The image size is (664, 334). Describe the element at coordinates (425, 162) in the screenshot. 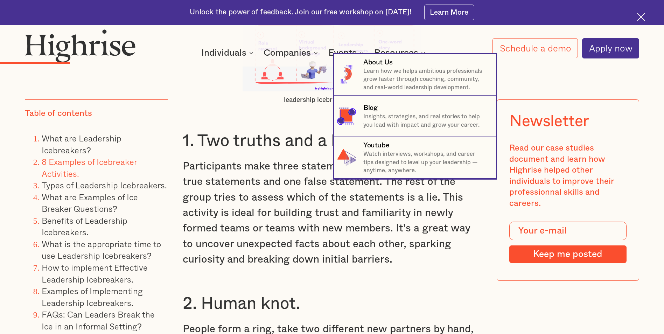

I see `p: Watch interviews, workshops, and career tips designed to level up your leadership — anytime, anyw...` at that location.